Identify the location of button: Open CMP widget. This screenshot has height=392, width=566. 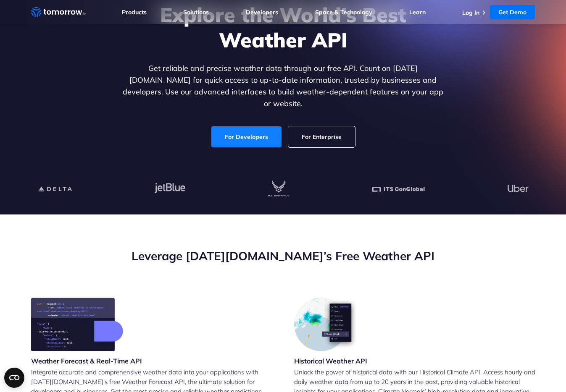
(14, 378).